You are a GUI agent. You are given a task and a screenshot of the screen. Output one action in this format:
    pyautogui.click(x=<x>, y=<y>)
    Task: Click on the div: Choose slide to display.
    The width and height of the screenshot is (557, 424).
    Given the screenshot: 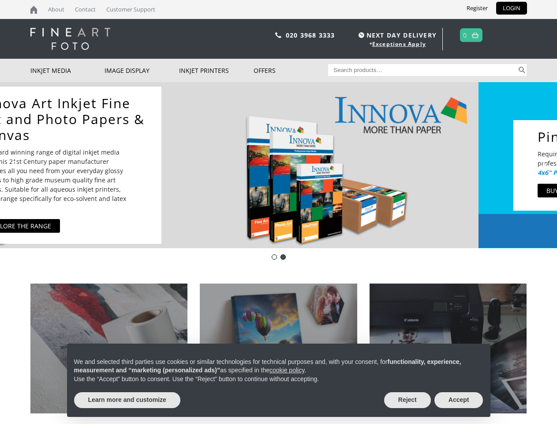 What is the action you would take?
    pyautogui.click(x=279, y=257)
    